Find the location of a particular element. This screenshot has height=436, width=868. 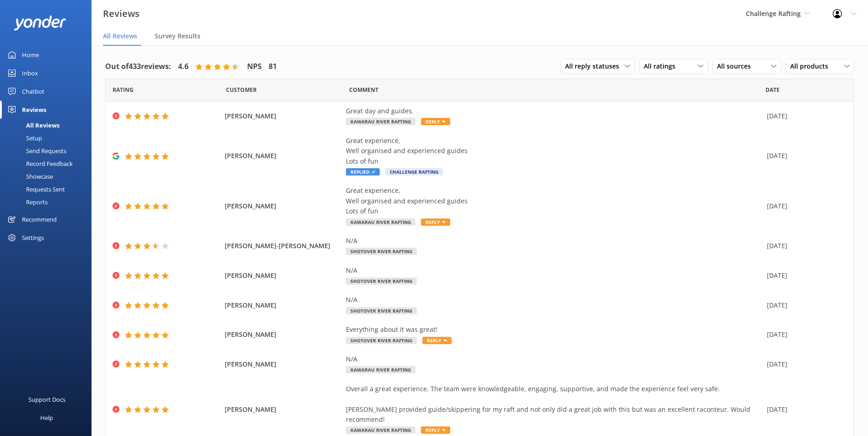

div: Home is located at coordinates (30, 55).